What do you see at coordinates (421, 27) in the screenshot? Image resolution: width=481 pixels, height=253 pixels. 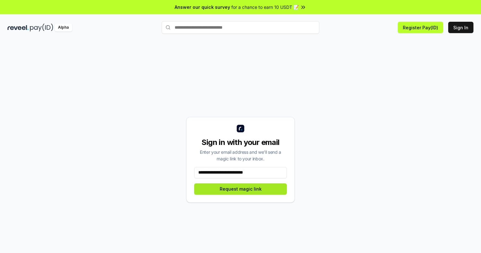 I see `button: Register Pay(ID)` at bounding box center [421, 27].